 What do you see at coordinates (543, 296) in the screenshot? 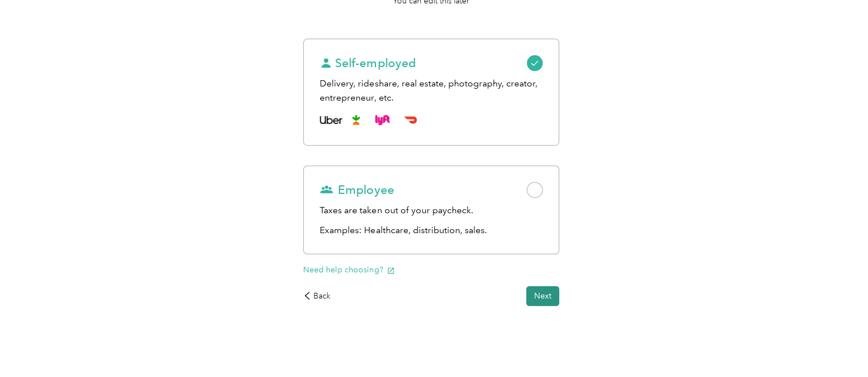
I see `button: Next` at bounding box center [543, 296].